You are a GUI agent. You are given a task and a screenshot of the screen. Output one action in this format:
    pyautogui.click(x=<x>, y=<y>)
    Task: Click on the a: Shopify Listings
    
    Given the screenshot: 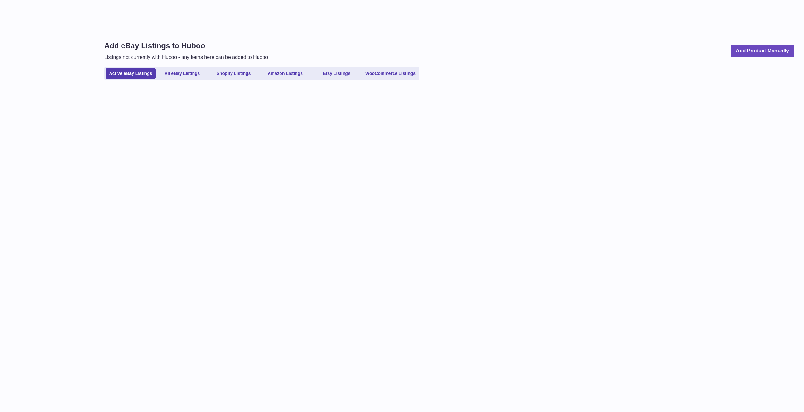 What is the action you would take?
    pyautogui.click(x=234, y=73)
    